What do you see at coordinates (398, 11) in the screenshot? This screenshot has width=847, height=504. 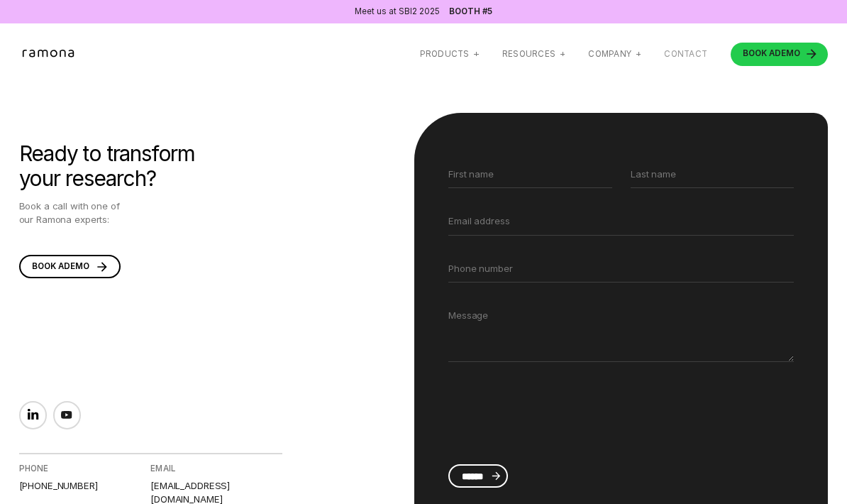 I see `div: Meet us at SBI2 2025` at bounding box center [398, 11].